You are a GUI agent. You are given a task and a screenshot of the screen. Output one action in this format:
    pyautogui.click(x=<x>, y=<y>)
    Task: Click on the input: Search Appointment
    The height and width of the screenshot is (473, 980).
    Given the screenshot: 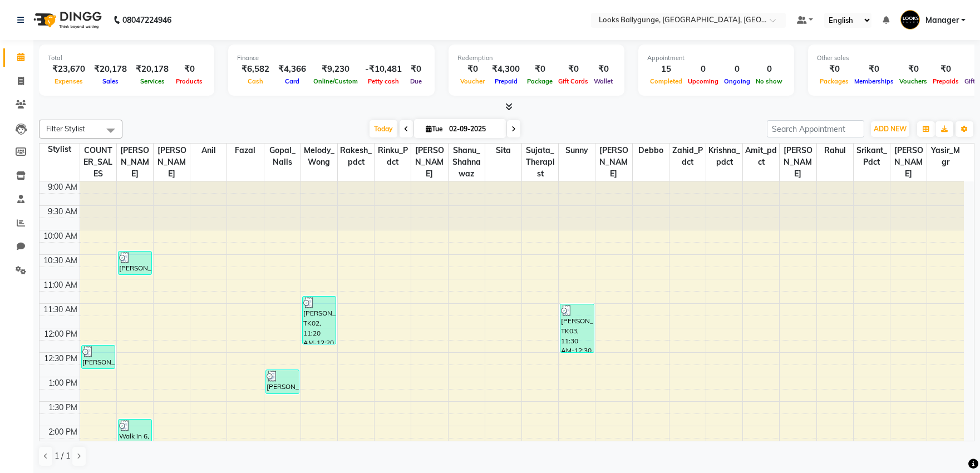 What is the action you would take?
    pyautogui.click(x=815, y=129)
    